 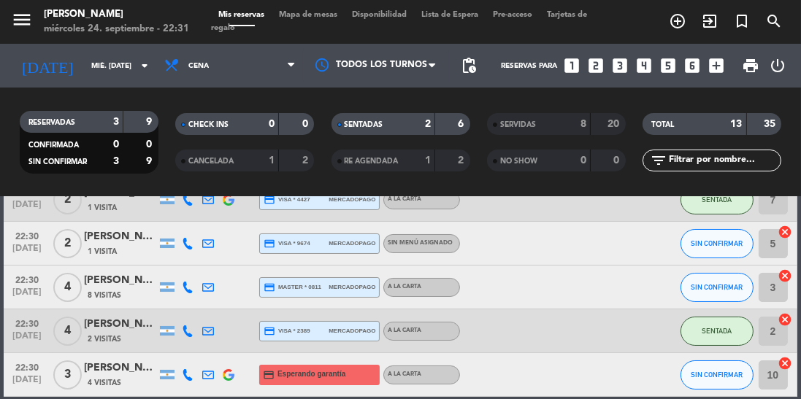 I want to click on span: 3, so click(x=67, y=375).